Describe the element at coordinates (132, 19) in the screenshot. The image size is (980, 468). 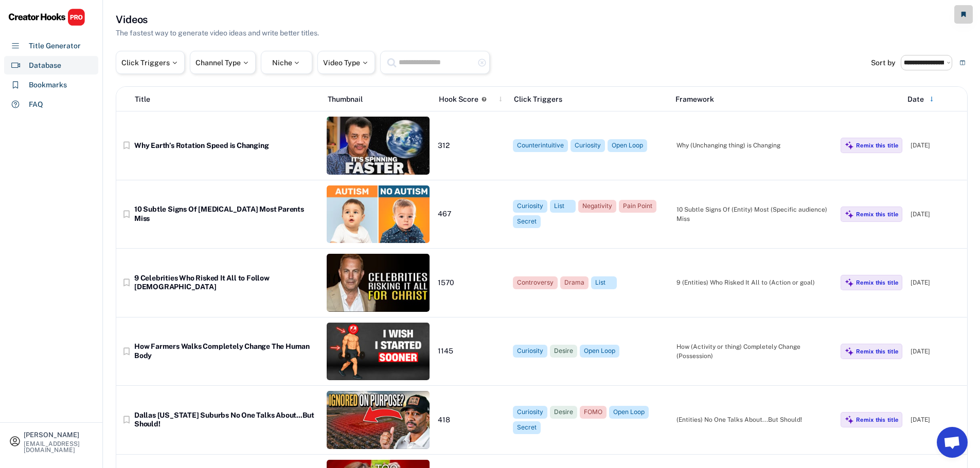
I see `h3: Videos` at that location.